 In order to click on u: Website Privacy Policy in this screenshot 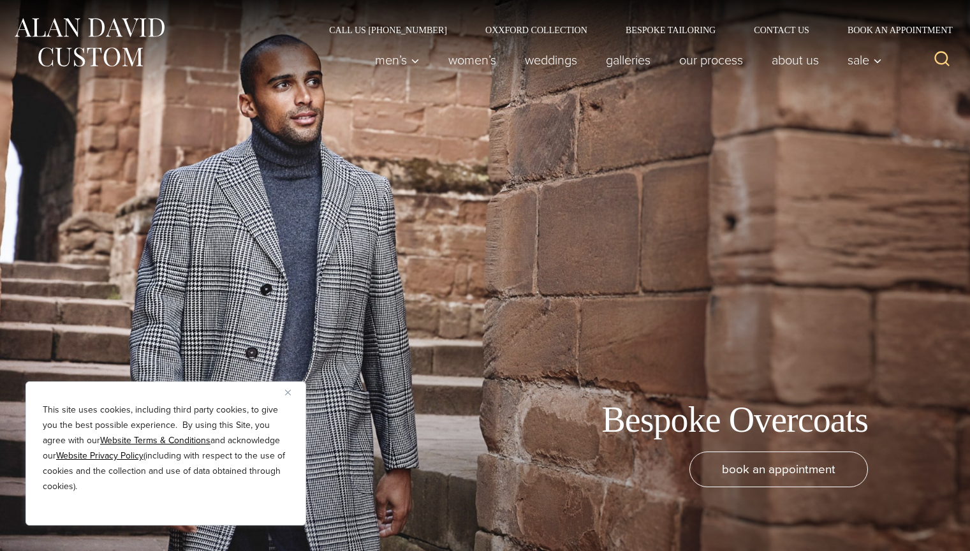, I will do `click(99, 455)`.